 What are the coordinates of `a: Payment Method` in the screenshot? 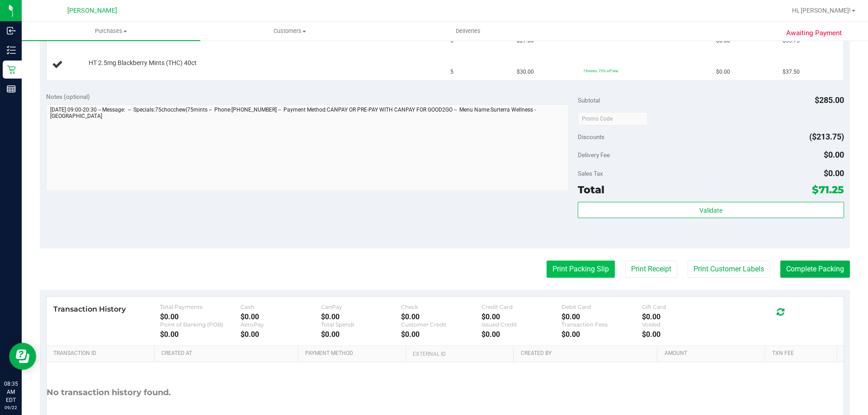 It's located at (354, 353).